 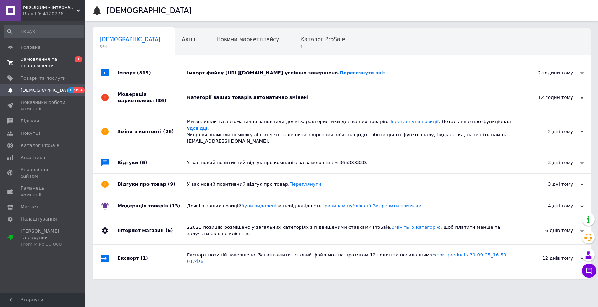 I want to click on span: Замовлення та повідомлення, so click(x=43, y=63).